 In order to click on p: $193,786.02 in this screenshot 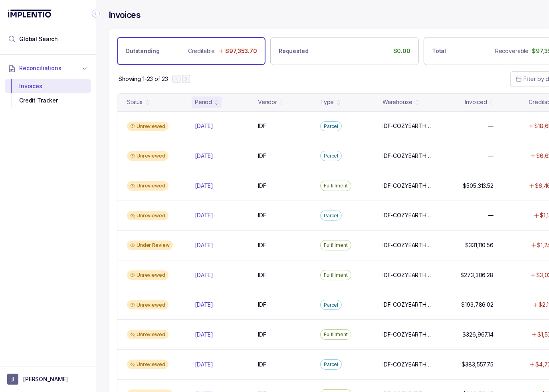, I will do `click(477, 305)`.